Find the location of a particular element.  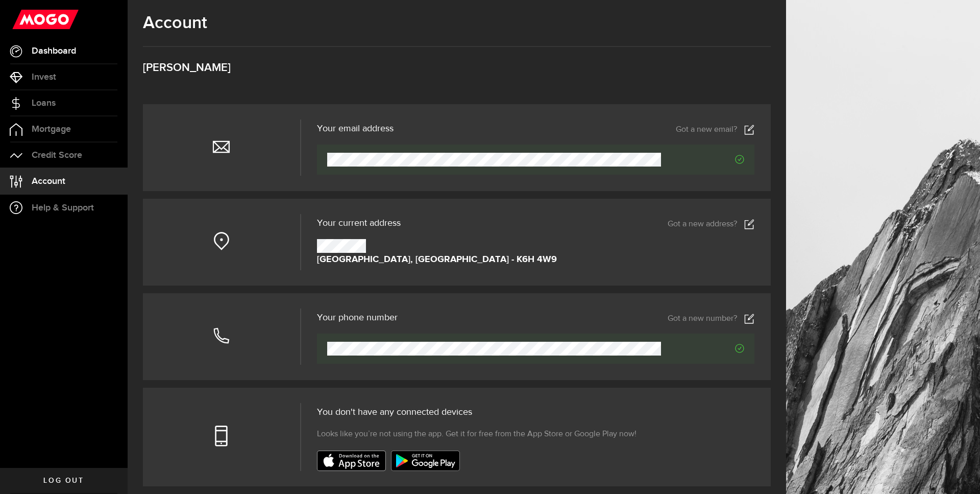

img: badge-app-store.svg is located at coordinates (351, 460).